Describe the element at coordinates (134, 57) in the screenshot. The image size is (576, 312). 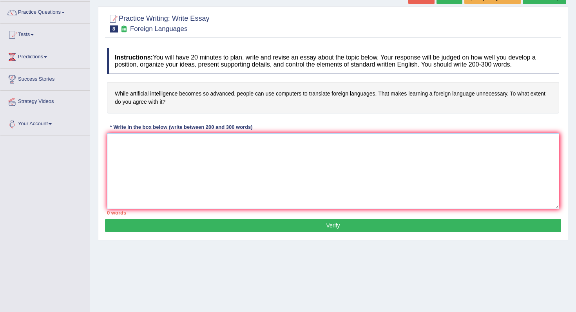
I see `b: Instructions:` at that location.